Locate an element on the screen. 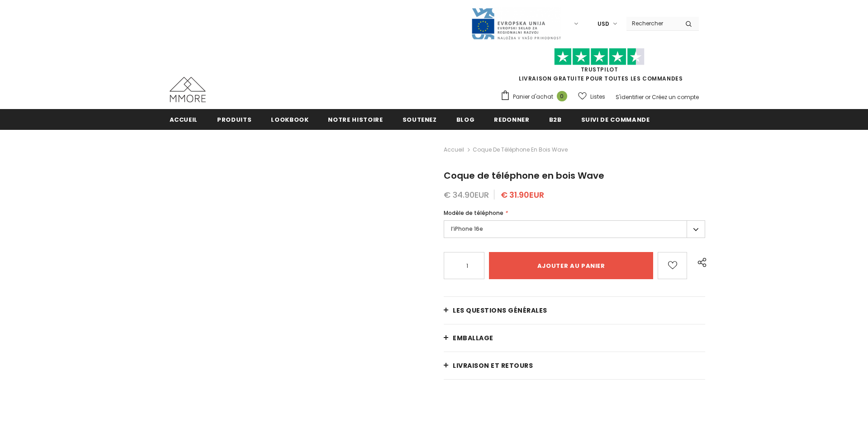  a: Créez un compte is located at coordinates (675, 97).